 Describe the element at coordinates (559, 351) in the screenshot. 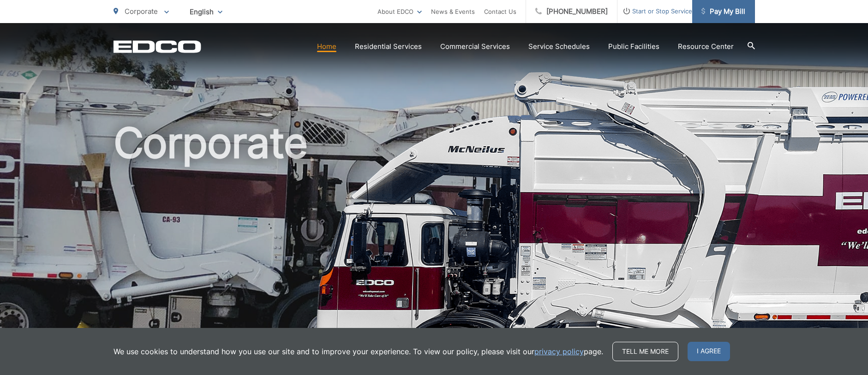

I see `a: privacy policy` at that location.